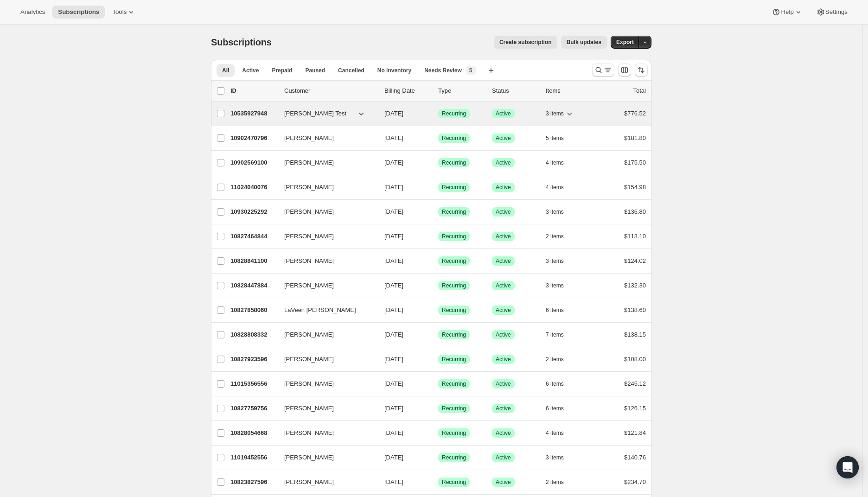 The height and width of the screenshot is (497, 868). Describe the element at coordinates (559, 482) in the screenshot. I see `button: 2 items` at that location.